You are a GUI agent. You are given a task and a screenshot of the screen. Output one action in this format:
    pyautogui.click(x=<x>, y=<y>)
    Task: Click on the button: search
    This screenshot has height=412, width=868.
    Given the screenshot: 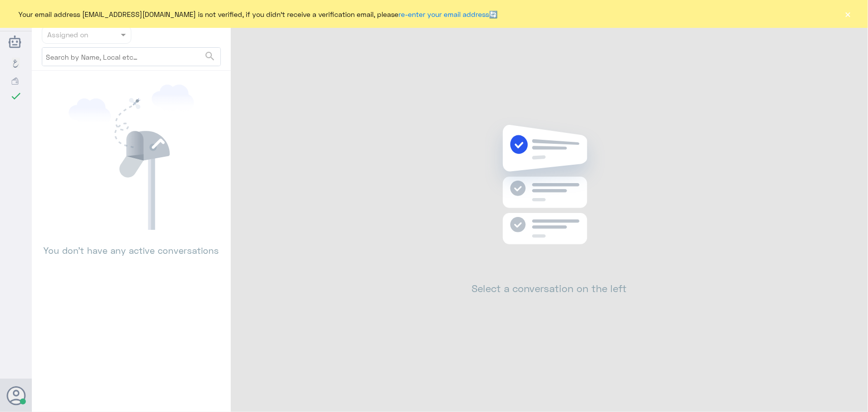 What is the action you would take?
    pyautogui.click(x=210, y=56)
    